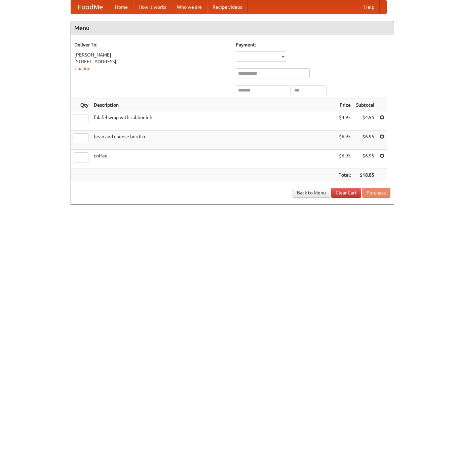 The height and width of the screenshot is (476, 457). I want to click on button: Purchase, so click(376, 193).